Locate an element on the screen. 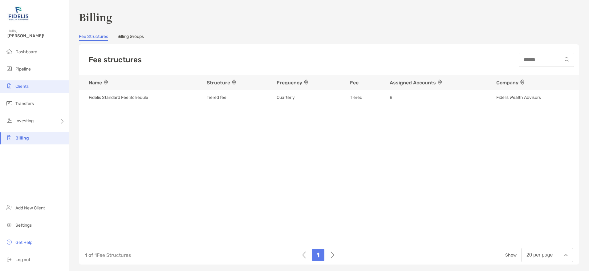 This screenshot has width=589, height=271. img: transfers icon is located at coordinates (9, 103).